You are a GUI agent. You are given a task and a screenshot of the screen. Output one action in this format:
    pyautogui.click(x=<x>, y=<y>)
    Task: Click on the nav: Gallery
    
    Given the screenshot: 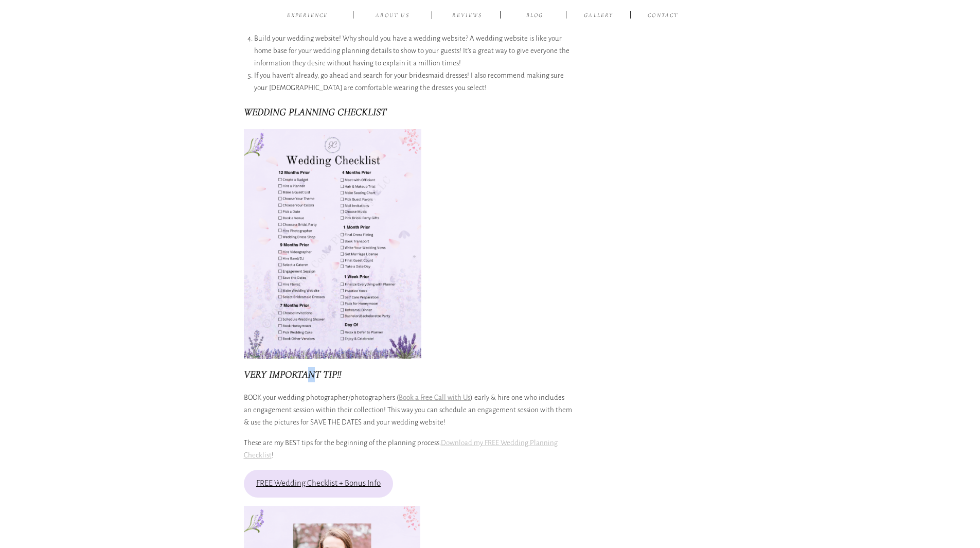 What is the action you would take?
    pyautogui.click(x=599, y=16)
    